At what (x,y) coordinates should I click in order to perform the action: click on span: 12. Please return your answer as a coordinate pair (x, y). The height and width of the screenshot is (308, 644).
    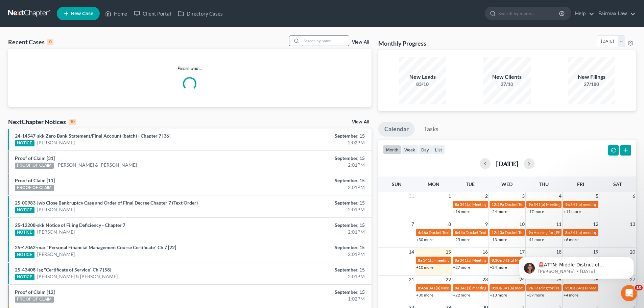
    Looking at the image, I should click on (596, 225).